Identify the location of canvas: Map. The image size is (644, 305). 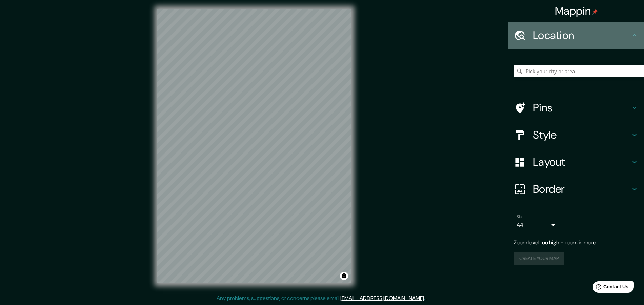
(254, 146).